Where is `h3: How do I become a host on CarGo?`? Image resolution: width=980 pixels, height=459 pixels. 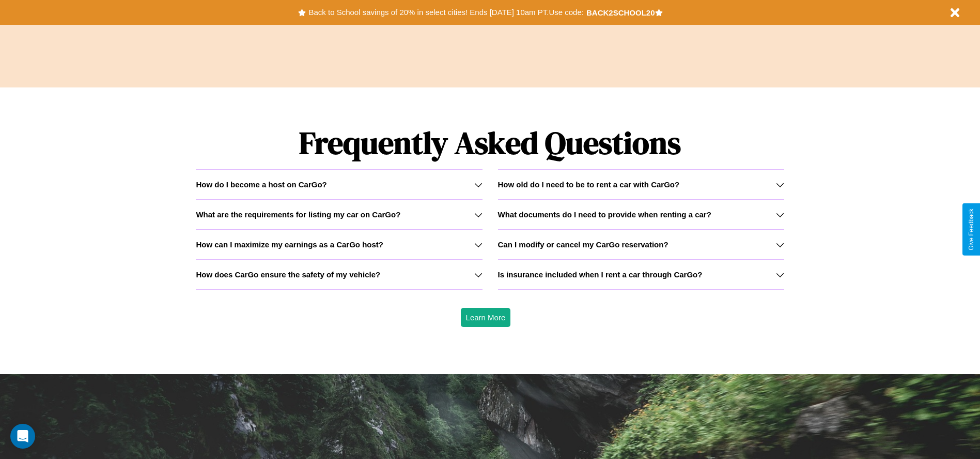 h3: How do I become a host on CarGo? is located at coordinates (261, 184).